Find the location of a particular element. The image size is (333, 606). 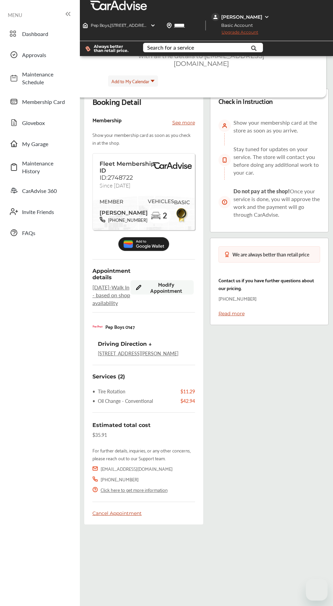

div: We are always better than retail price is located at coordinates (271, 254).